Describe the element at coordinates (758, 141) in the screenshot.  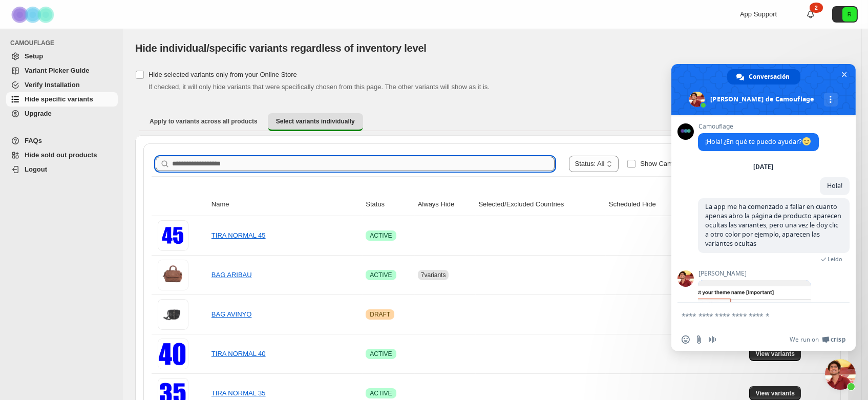
I see `span: ¡Hola! ¿En qué te puedo ayudar?` at that location.